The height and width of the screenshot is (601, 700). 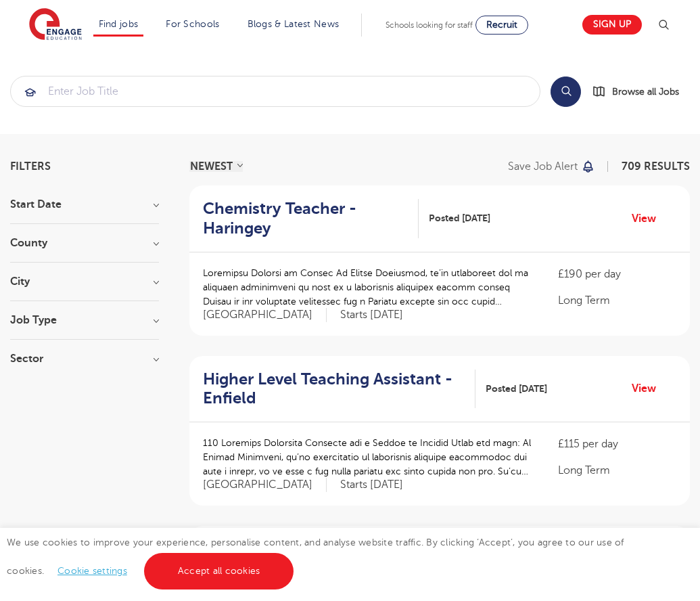 What do you see at coordinates (367, 456) in the screenshot?
I see `p: 110 Loremips Dolorsita Consecte adi e Seddoe te Incidid Utlab etd magn: Al Enimad Minimveni, qu’n...` at bounding box center [367, 456].